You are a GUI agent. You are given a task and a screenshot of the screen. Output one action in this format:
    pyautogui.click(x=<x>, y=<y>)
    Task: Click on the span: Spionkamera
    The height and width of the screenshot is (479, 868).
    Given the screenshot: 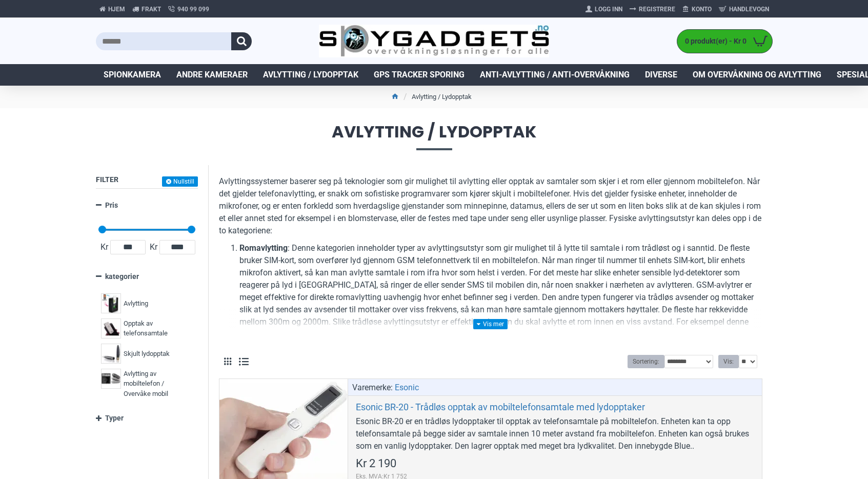 What is the action you would take?
    pyautogui.click(x=132, y=75)
    